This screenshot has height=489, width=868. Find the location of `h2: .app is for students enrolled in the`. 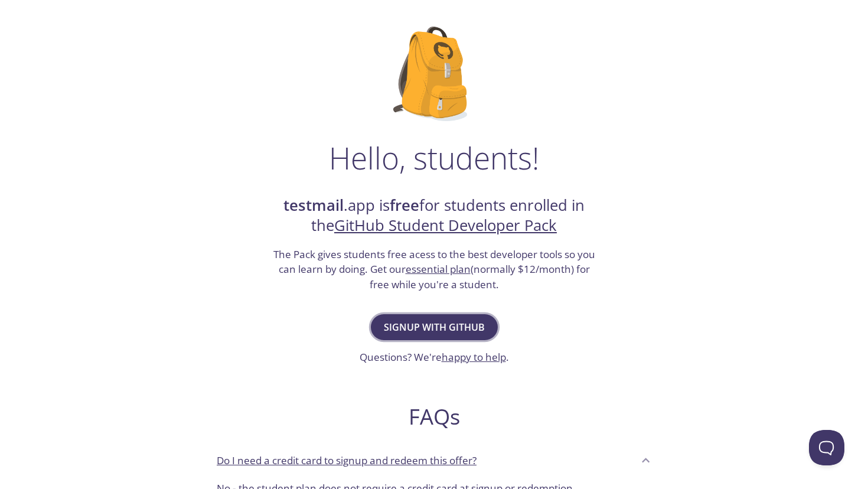

h2: .app is for students enrolled in the is located at coordinates (434, 215).